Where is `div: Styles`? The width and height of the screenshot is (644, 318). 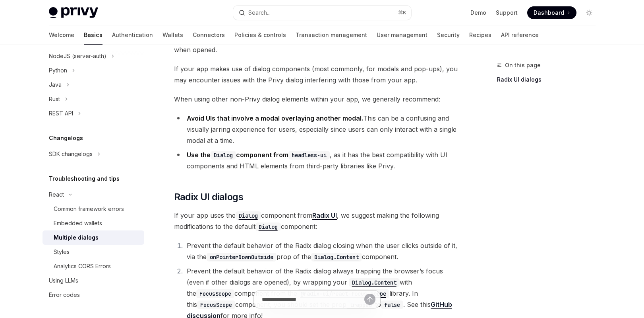 div: Styles is located at coordinates (62, 252).